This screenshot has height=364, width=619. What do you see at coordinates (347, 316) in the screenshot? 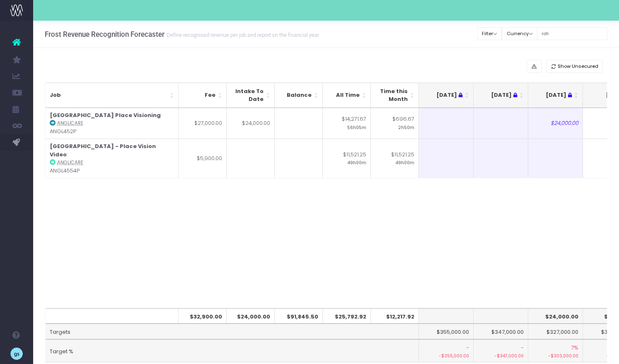
I see `th: $25,792.92` at bounding box center [347, 316].